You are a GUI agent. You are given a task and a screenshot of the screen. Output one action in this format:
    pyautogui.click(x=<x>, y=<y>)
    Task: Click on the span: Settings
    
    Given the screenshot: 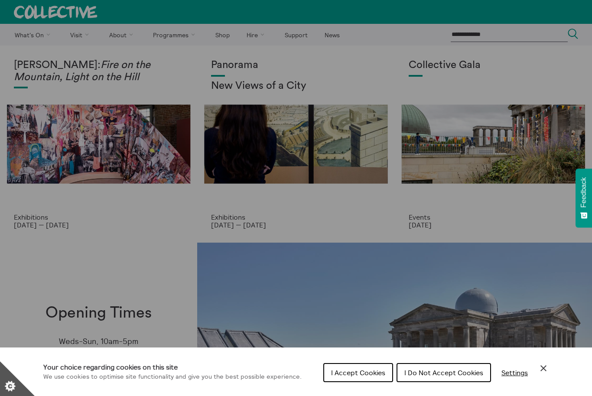 What is the action you would take?
    pyautogui.click(x=514, y=373)
    